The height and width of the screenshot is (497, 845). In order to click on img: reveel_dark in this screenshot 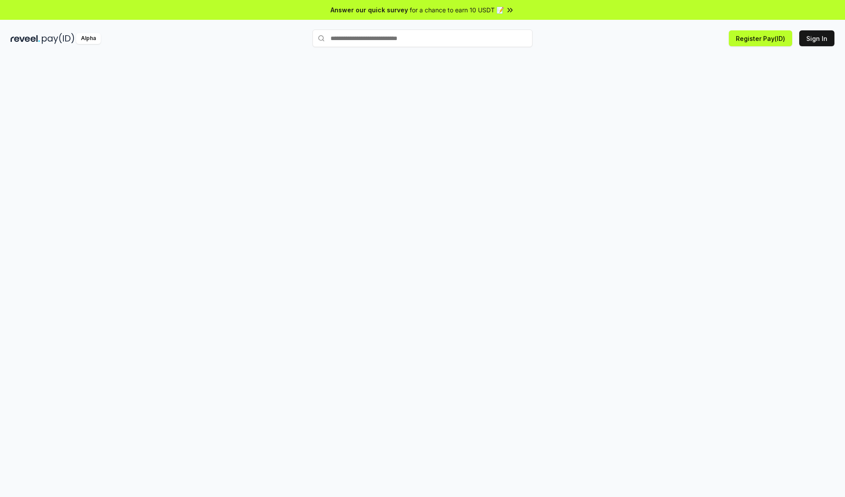, I will do `click(25, 38)`.